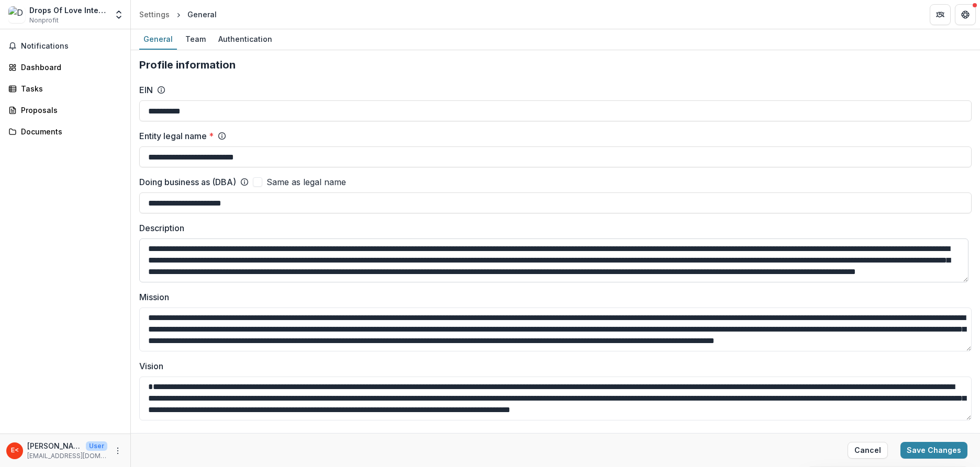 This screenshot has height=467, width=980. I want to click on div: Proposals, so click(69, 110).